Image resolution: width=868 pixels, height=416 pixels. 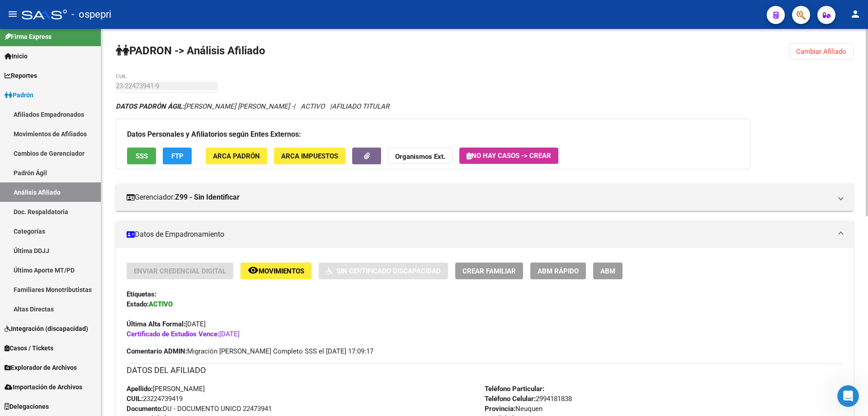 What do you see at coordinates (485, 197) in the screenshot?
I see `mat-expansion-panel-header: Gerenciador:Z99 - Sin Identificar` at bounding box center [485, 197].